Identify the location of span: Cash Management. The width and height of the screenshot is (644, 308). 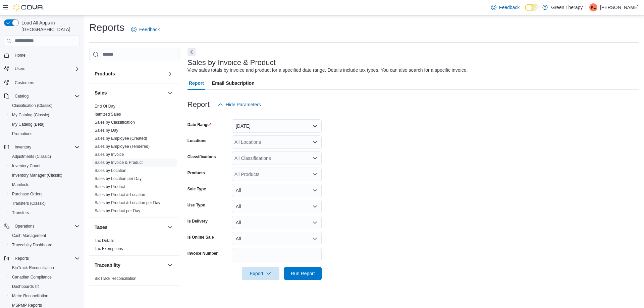
(29, 236).